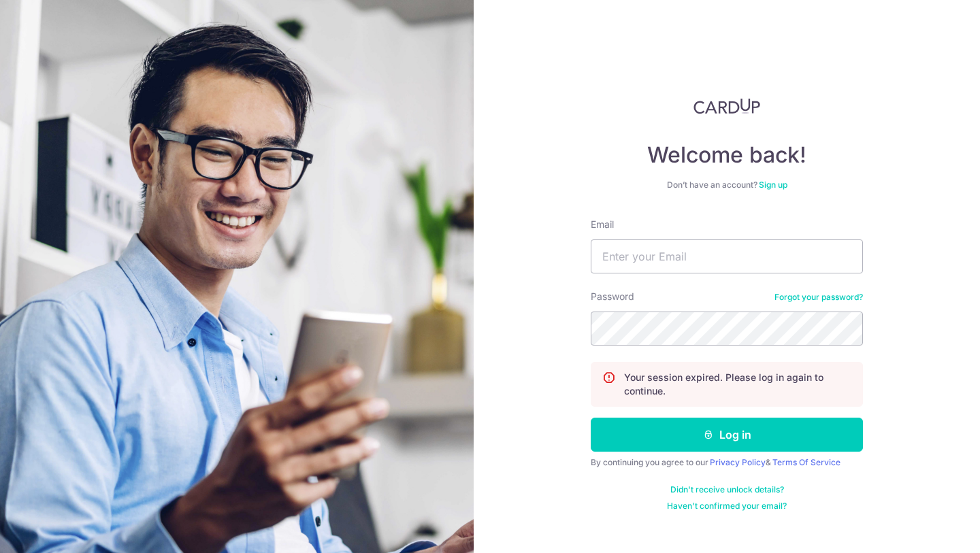 The image size is (980, 553). Describe the element at coordinates (727, 506) in the screenshot. I see `a: Haven't confirmed your email?` at that location.